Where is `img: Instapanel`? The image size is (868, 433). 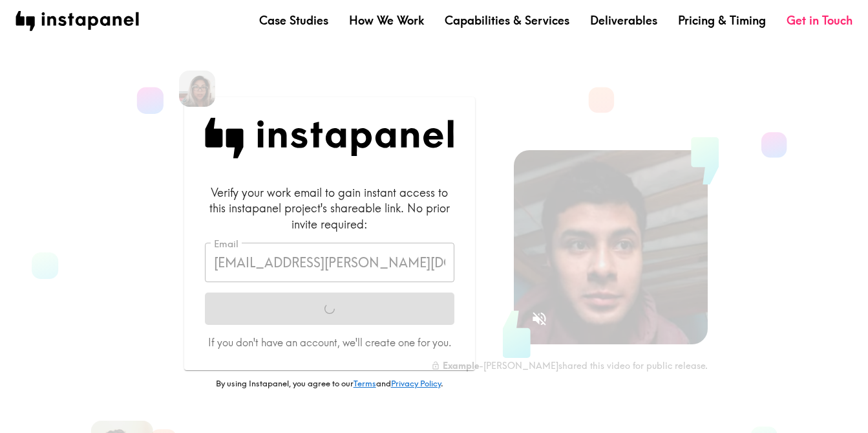
img: Instapanel is located at coordinates (330, 137).